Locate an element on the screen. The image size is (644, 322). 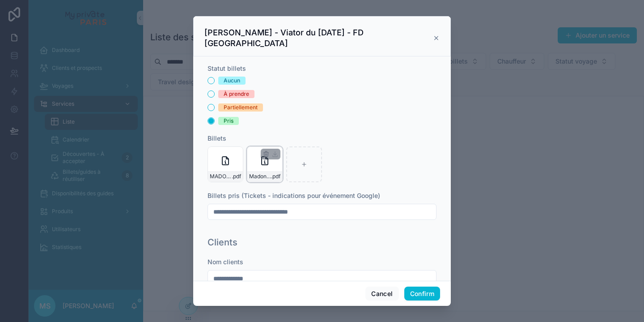
span: Billets pris (Tickets - indications pour événement Google) is located at coordinates (294, 195).